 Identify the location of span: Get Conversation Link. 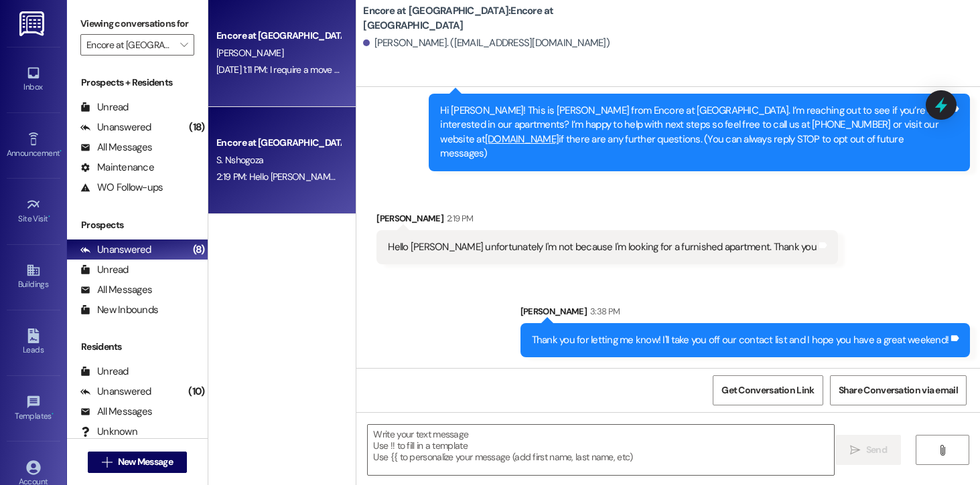
(768, 390).